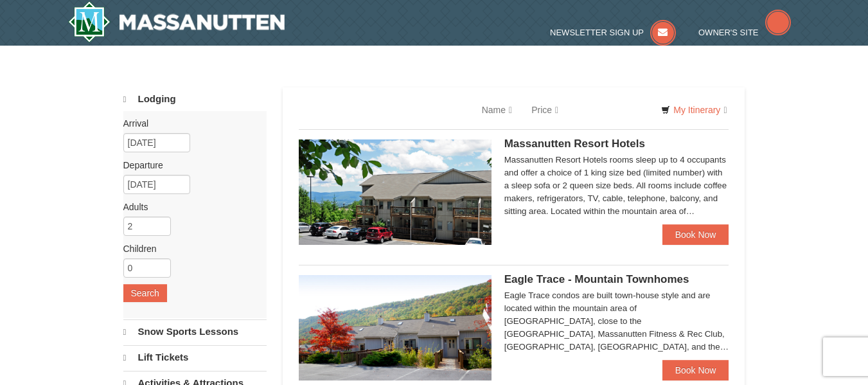 This screenshot has width=868, height=385. What do you see at coordinates (395, 328) in the screenshot?
I see `img: 19218983-1-9b289e55.jpg` at bounding box center [395, 328].